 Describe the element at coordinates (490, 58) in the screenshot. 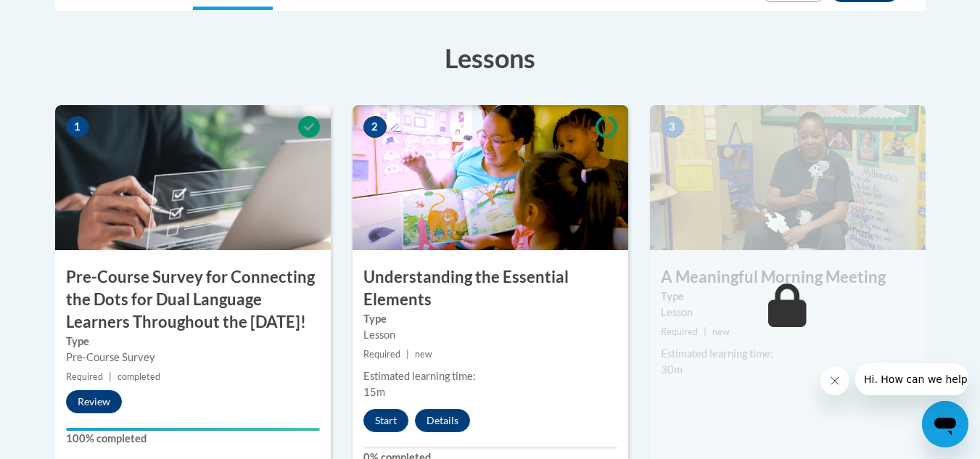

I see `h3: Lessons` at that location.